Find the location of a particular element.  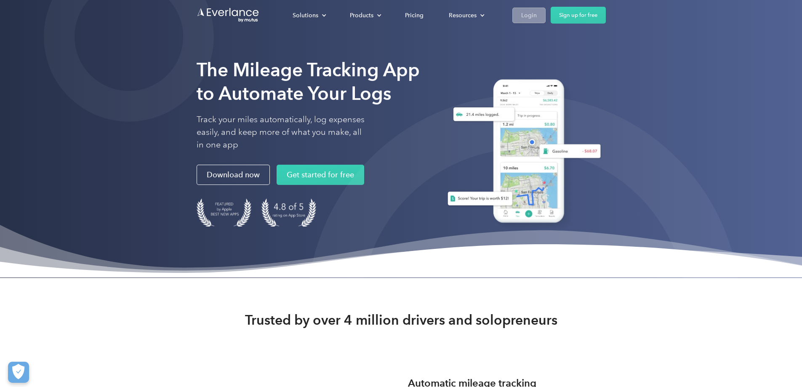

strong: The Mileage Tracking App to Automate Your Logs is located at coordinates (308, 81).